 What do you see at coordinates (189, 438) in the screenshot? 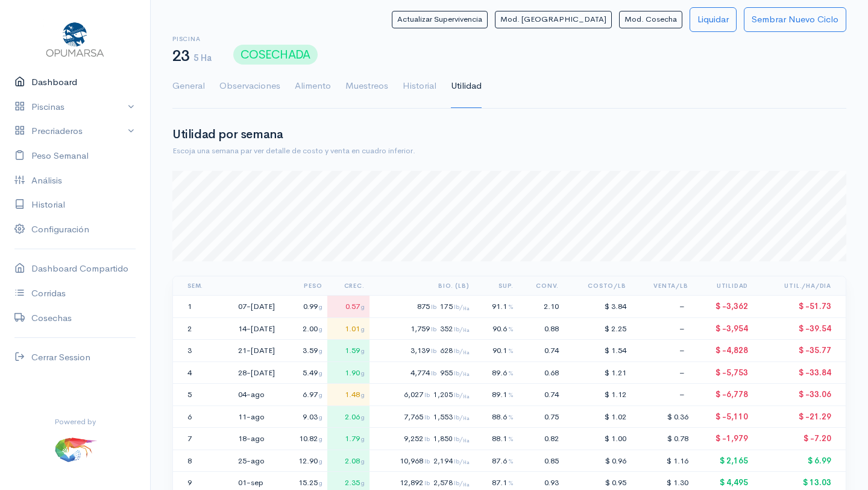
I see `span: 7` at bounding box center [189, 438].